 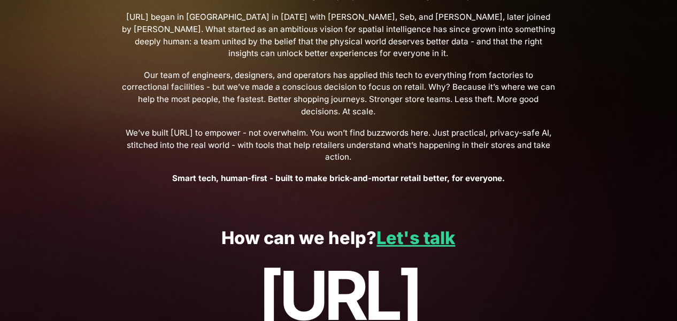 What do you see at coordinates (416, 238) in the screenshot?
I see `a: Let's talk` at bounding box center [416, 238].